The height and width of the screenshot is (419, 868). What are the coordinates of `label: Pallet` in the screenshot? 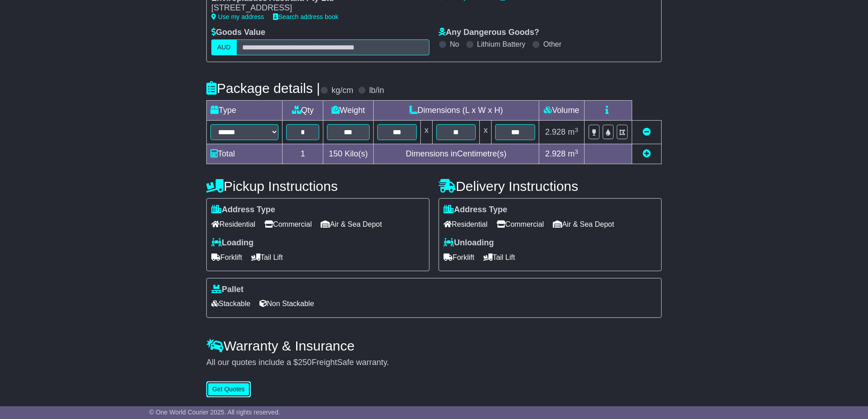 It's located at (227, 290).